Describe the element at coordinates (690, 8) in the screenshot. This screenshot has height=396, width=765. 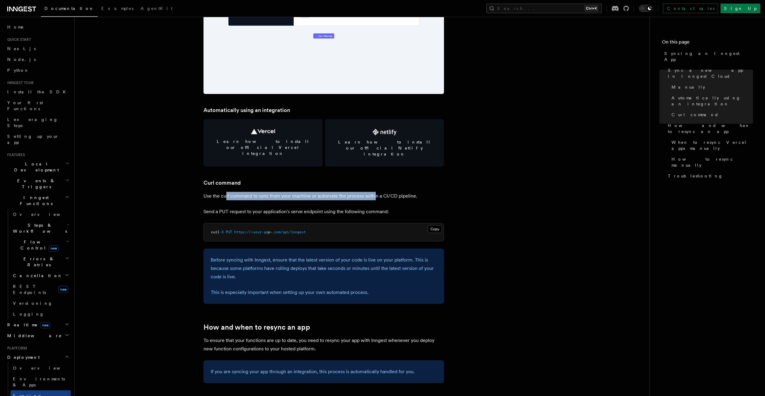
I see `a: Contact sales` at that location.